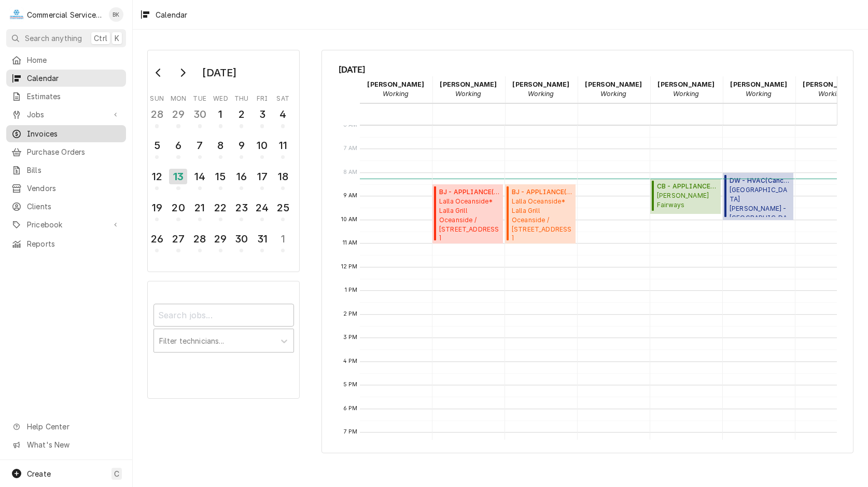  Describe the element at coordinates (350, 314) in the screenshot. I see `span: 2 PM` at that location.